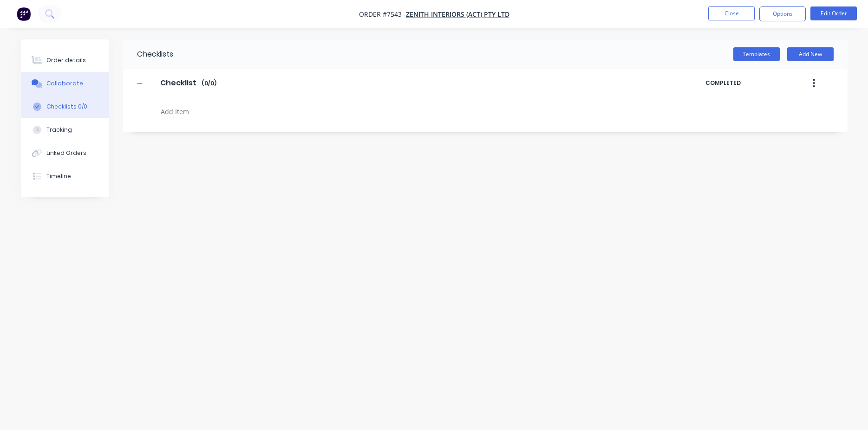 The width and height of the screenshot is (868, 430). I want to click on span: Zenith Interiors (ACT) Pty Ltd, so click(458, 14).